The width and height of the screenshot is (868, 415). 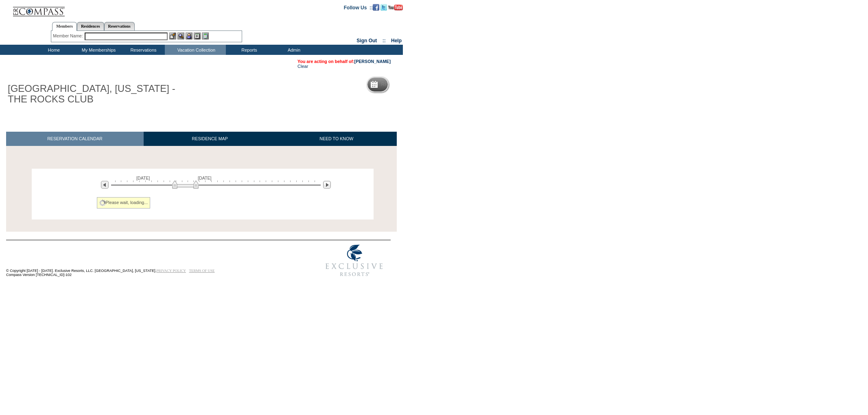 I want to click on a: Help, so click(x=397, y=41).